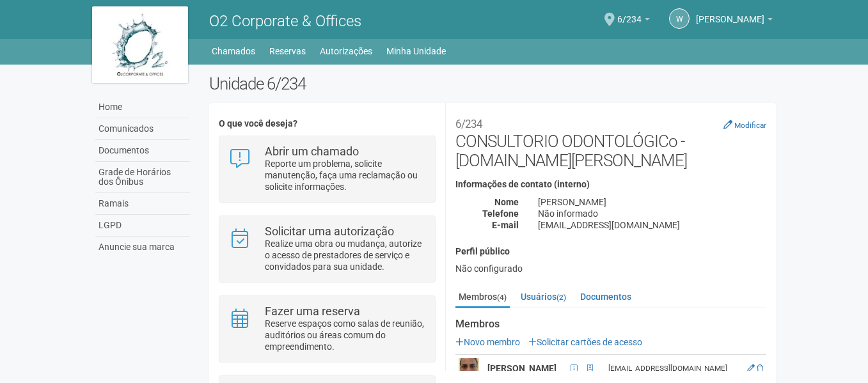  I want to click on a: Grade de Horários dos Ônibus, so click(143, 177).